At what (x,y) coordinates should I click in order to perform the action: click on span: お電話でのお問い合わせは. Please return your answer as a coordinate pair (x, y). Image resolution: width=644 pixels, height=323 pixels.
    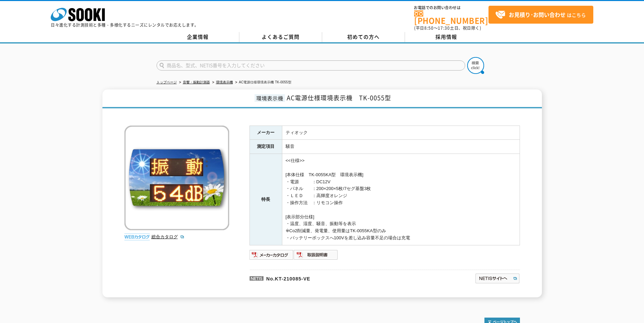
    Looking at the image, I should click on (451, 8).